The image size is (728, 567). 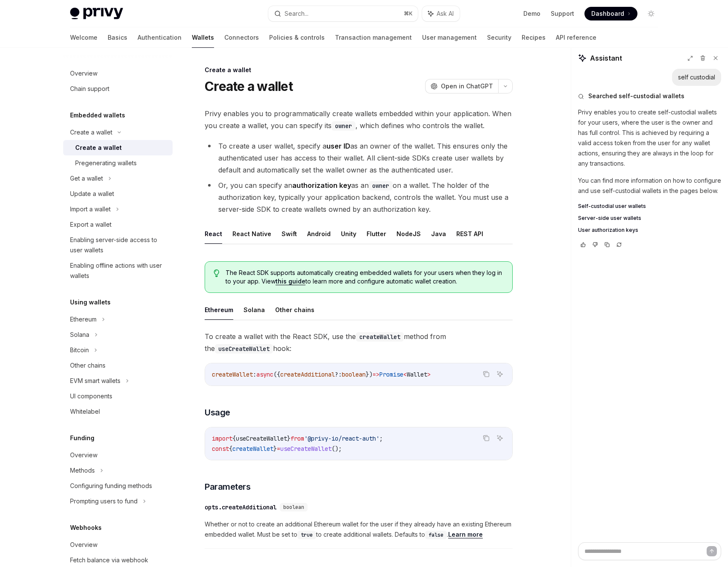 I want to click on a: Configuring funding methods, so click(x=118, y=486).